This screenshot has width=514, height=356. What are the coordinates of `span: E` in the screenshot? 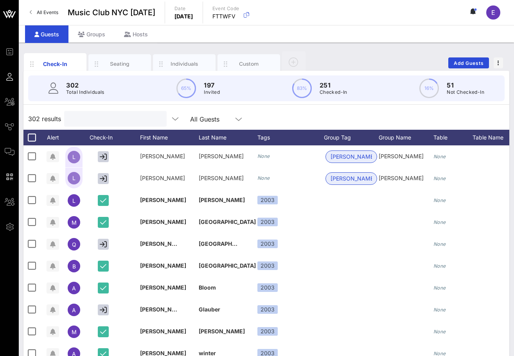 It's located at (493, 13).